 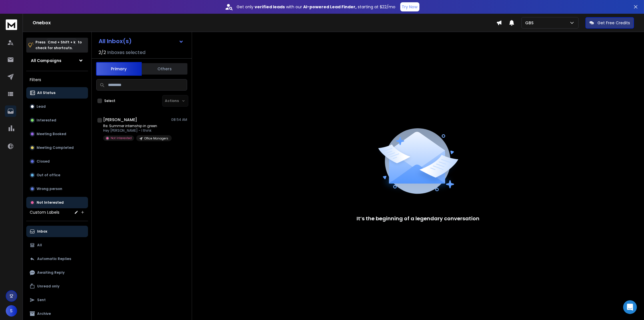 What do you see at coordinates (165, 69) in the screenshot?
I see `button: Others` at bounding box center [165, 69].